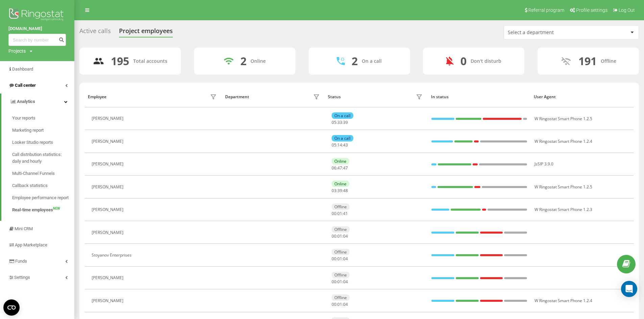 Image resolution: width=644 pixels, height=319 pixels. I want to click on span: Profile settings, so click(591, 10).